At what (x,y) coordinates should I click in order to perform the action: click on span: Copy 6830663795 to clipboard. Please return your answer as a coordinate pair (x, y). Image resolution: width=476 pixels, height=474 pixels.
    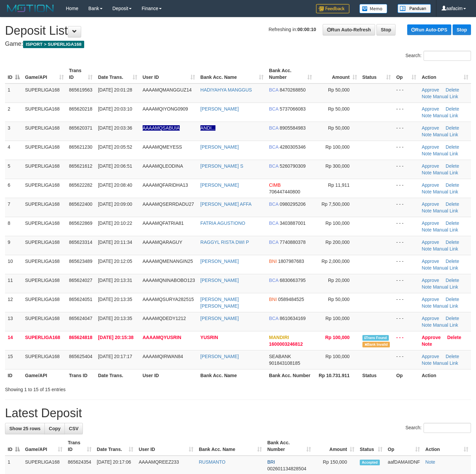
    Looking at the image, I should click on (293, 280).